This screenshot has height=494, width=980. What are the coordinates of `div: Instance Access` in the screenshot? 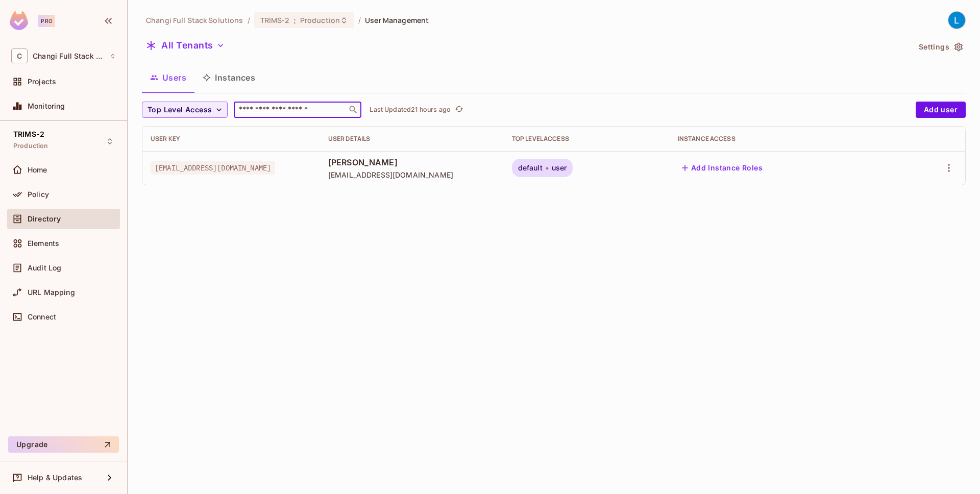 It's located at (783, 139).